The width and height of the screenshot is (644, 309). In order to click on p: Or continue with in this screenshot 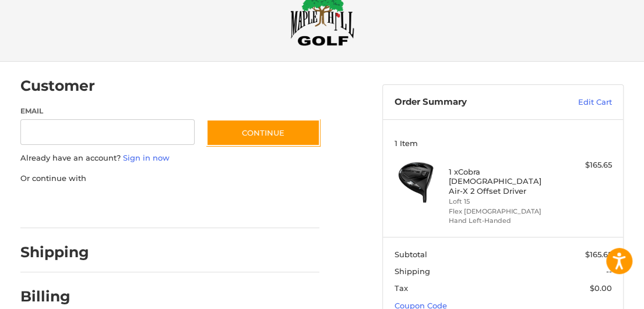, I will do `click(170, 179)`.